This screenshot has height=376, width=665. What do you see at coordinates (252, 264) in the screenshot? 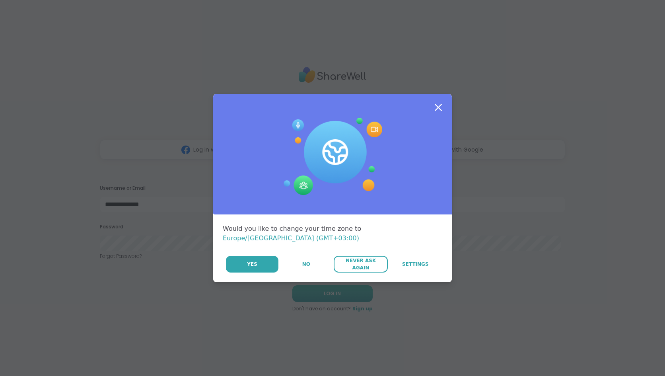
I see `span: Yes` at bounding box center [252, 264].